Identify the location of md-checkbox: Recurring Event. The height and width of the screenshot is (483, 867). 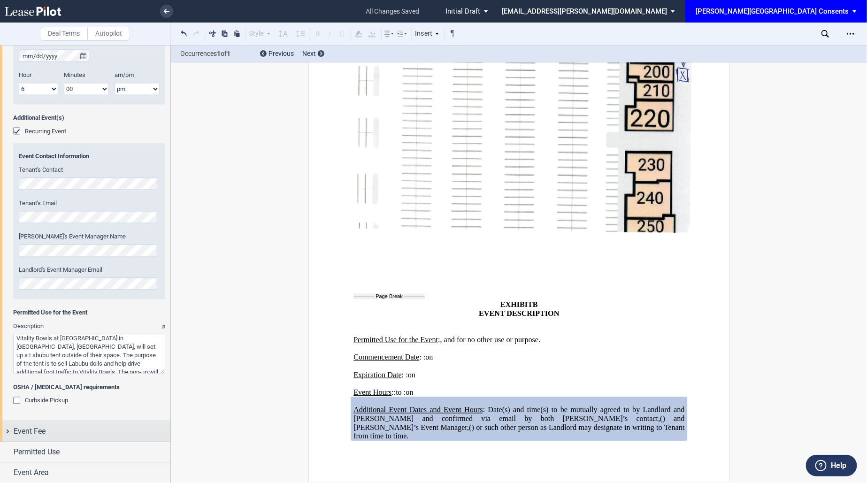
(39, 132).